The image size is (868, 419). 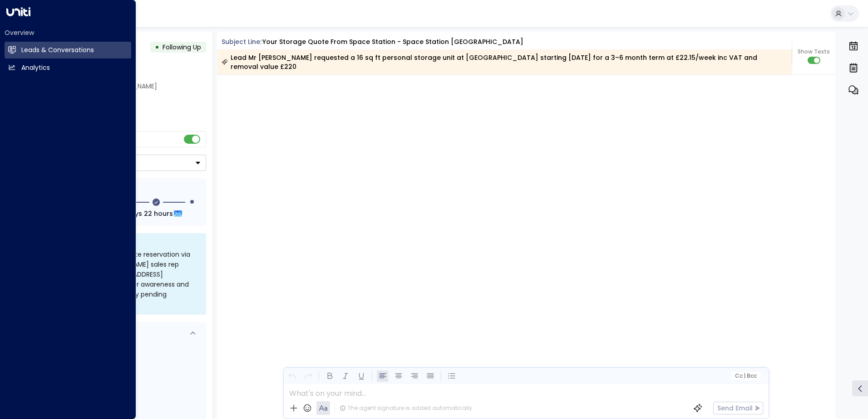 What do you see at coordinates (242, 42) in the screenshot?
I see `span: Subject Line:` at bounding box center [242, 42].